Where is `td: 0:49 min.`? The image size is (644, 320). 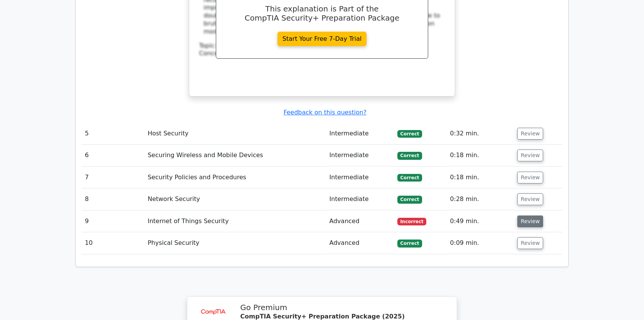
td: 0:49 min. is located at coordinates (480, 221).